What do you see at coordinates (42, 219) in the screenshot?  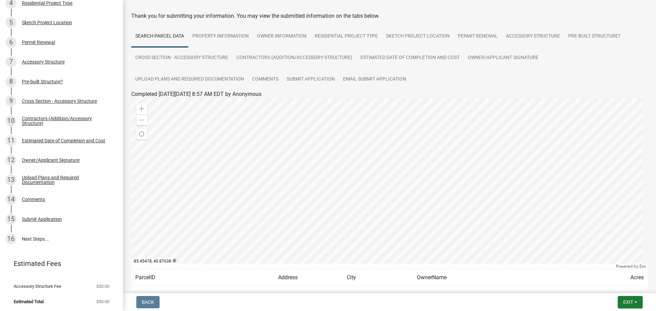 I see `div: Submit Application` at bounding box center [42, 219].